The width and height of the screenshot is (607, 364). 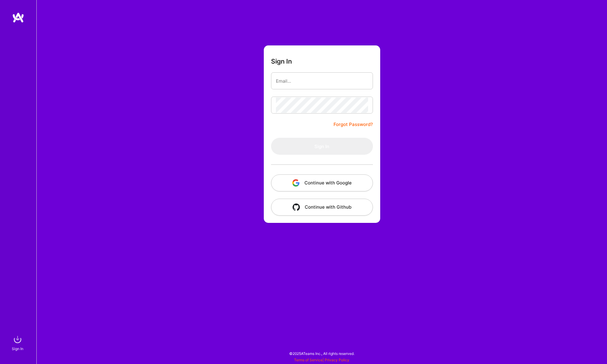 I want to click on input: Email..., so click(x=322, y=81).